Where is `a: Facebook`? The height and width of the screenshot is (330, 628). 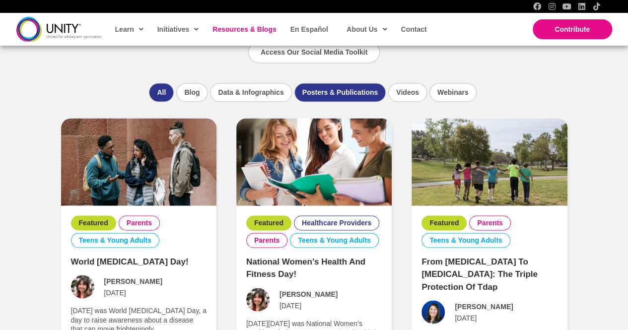 a: Facebook is located at coordinates (537, 6).